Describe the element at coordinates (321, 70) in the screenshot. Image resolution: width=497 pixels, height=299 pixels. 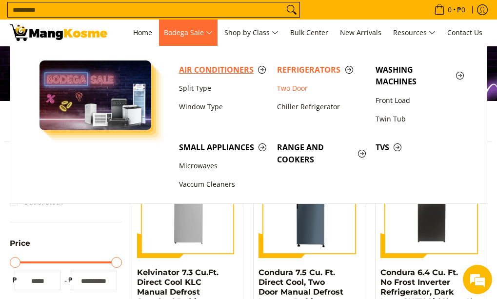
I see `span: Refrigerators` at that location.